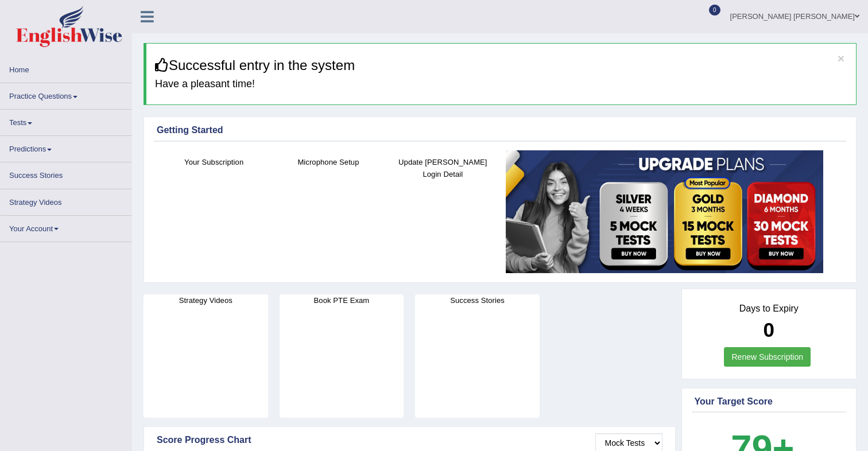  What do you see at coordinates (409, 440) in the screenshot?
I see `div: Score Progress Chart` at bounding box center [409, 440].